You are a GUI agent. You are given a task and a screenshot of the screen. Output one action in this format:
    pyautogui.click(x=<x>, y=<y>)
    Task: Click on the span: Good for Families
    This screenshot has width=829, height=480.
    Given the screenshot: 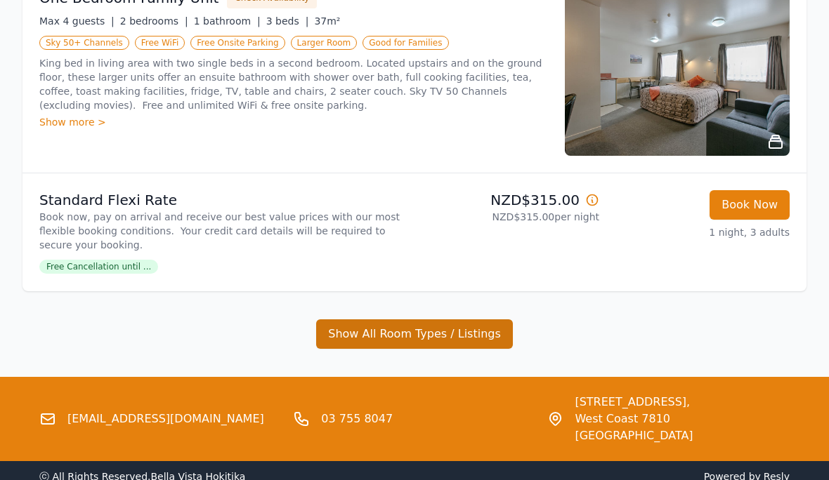 What is the action you would take?
    pyautogui.click(x=405, y=44)
    